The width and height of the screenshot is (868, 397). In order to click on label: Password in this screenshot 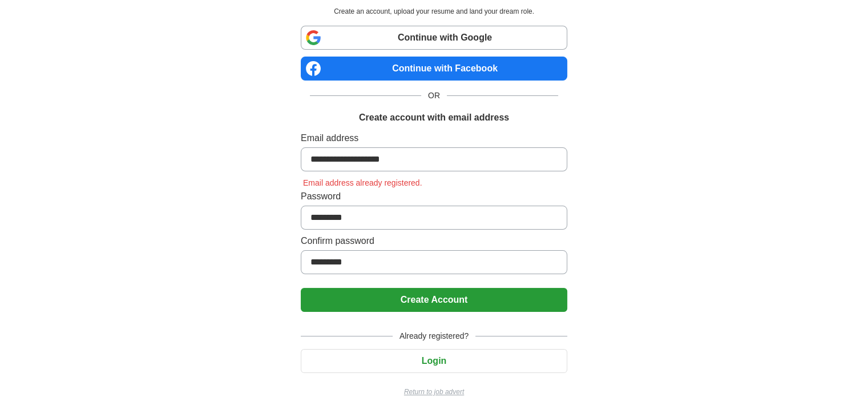, I will do `click(433, 197)`.